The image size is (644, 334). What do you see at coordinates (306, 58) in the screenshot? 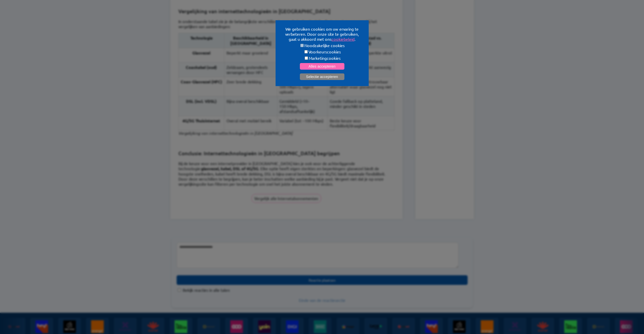
I see `input: Marketingcookies` at bounding box center [306, 58].